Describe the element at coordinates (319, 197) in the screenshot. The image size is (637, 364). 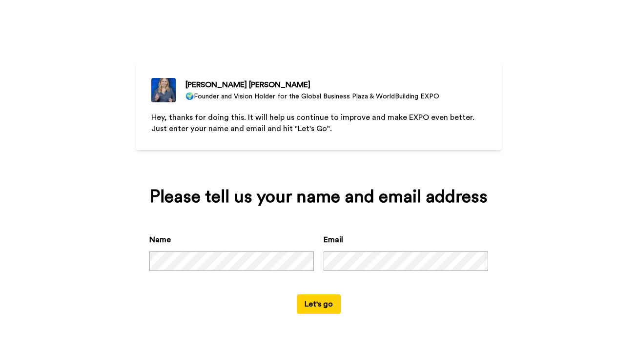
I see `div: Please tell us your name and email address` at that location.